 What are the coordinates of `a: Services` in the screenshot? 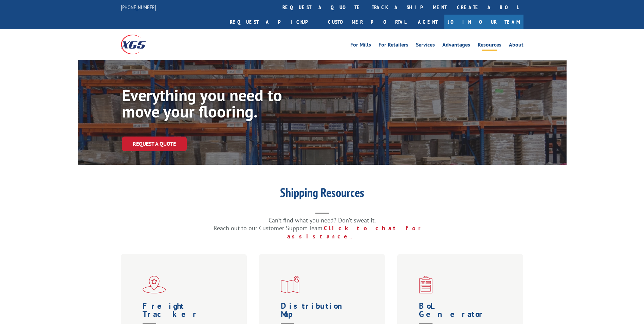 It's located at (425, 46).